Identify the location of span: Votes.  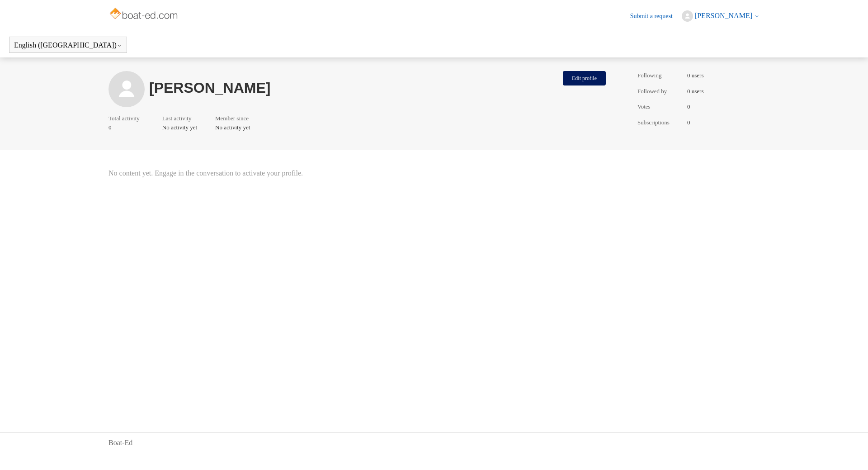
(660, 107).